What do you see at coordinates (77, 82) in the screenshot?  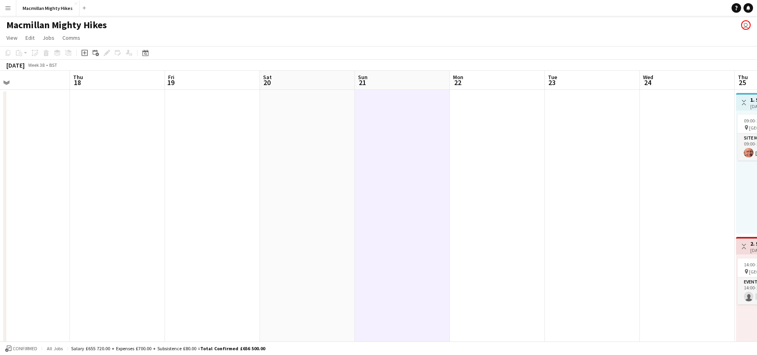 I see `span: 18` at bounding box center [77, 82].